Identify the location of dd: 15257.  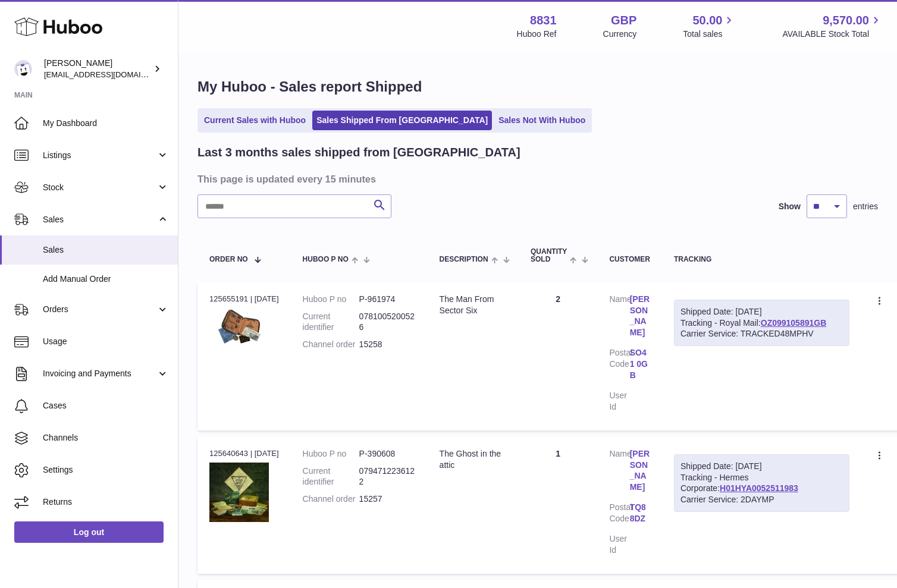
(388, 499).